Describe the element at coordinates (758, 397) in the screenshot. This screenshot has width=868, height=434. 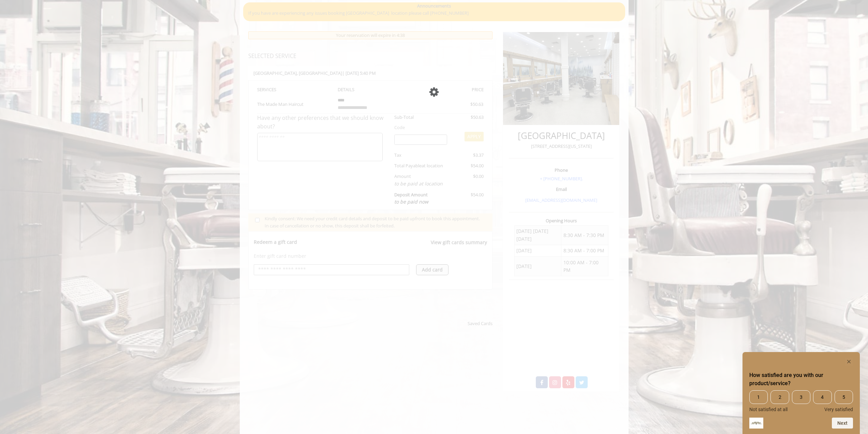
I see `span: 1` at that location.